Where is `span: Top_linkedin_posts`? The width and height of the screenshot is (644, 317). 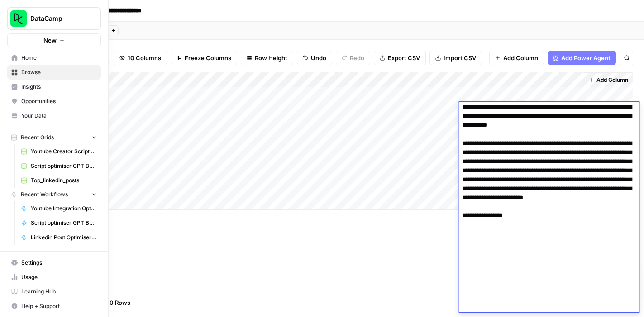 span: Top_linkedin_posts is located at coordinates (64, 180).